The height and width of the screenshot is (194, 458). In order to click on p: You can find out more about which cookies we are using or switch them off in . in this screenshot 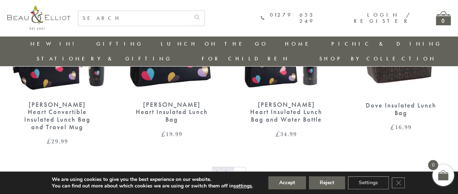, I will do `click(153, 186)`.